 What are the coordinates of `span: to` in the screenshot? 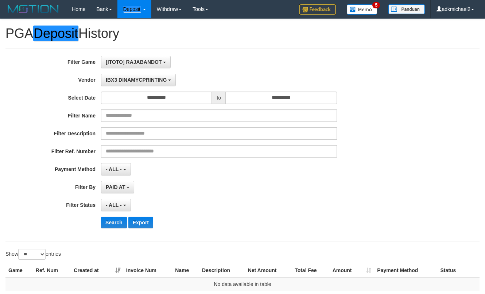 It's located at (219, 98).